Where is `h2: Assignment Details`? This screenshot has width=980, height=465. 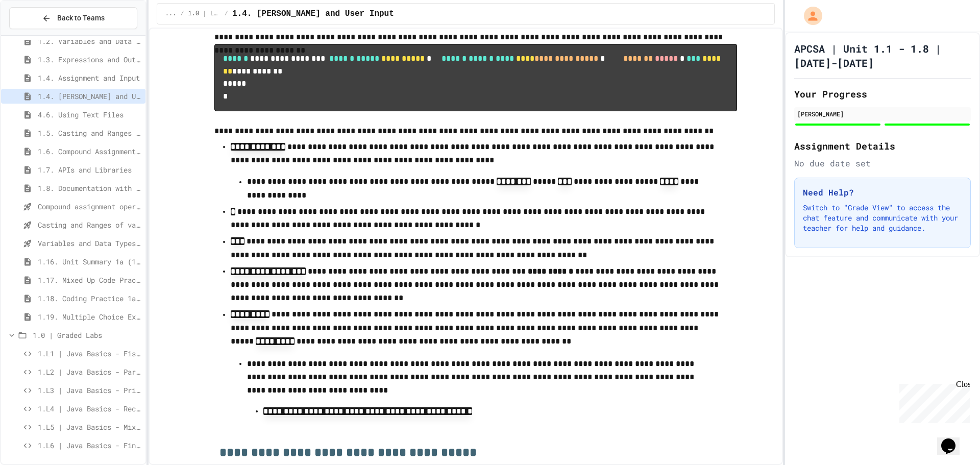 h2: Assignment Details is located at coordinates (882, 146).